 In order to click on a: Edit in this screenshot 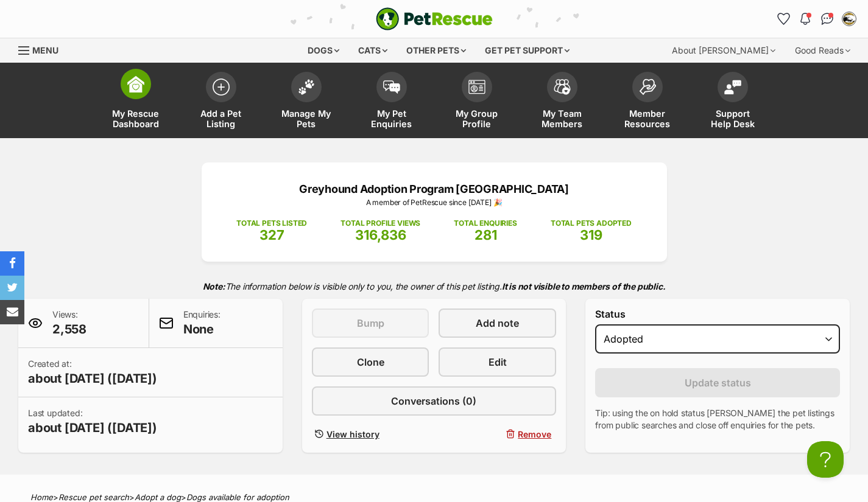, I will do `click(497, 363)`.